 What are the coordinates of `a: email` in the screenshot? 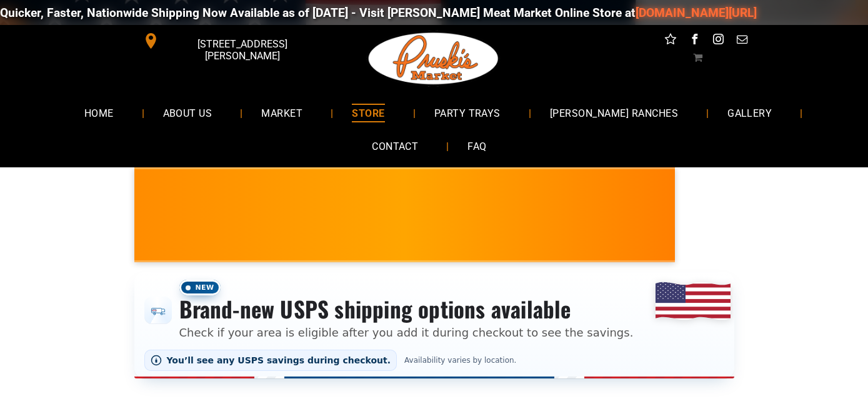 It's located at (742, 40).